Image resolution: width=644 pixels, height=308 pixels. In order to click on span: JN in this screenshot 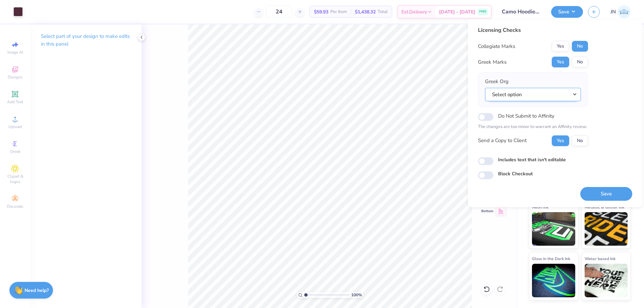, I will do `click(613, 12)`.